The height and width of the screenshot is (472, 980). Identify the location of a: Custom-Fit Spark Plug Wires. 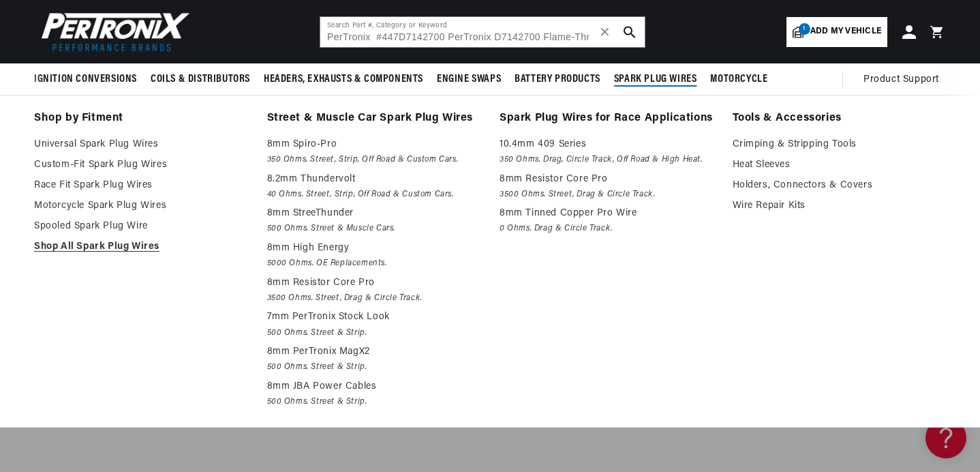
(141, 165).